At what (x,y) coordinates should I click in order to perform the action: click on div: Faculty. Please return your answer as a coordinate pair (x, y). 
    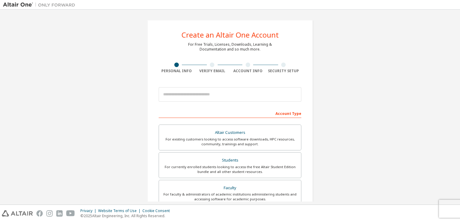
    Looking at the image, I should click on (230, 188).